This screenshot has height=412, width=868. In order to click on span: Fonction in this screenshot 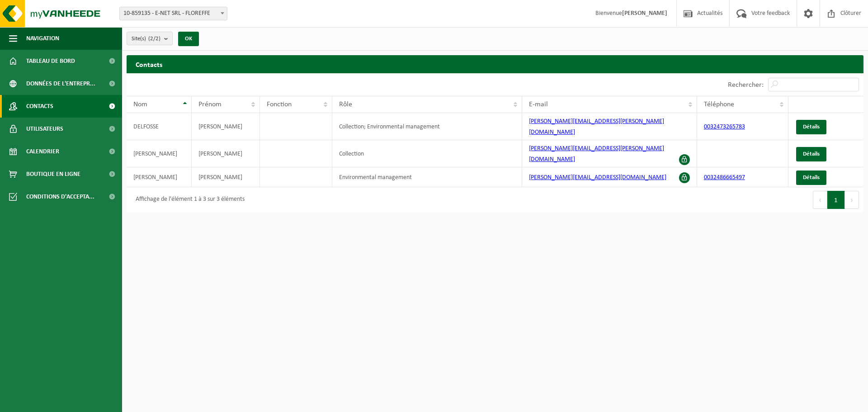, I will do `click(279, 104)`.